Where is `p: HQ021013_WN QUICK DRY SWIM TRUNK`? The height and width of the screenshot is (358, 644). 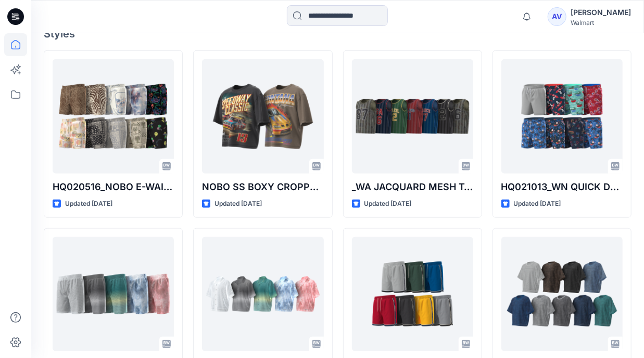 p: HQ021013_WN QUICK DRY SWIM TRUNK is located at coordinates (562, 187).